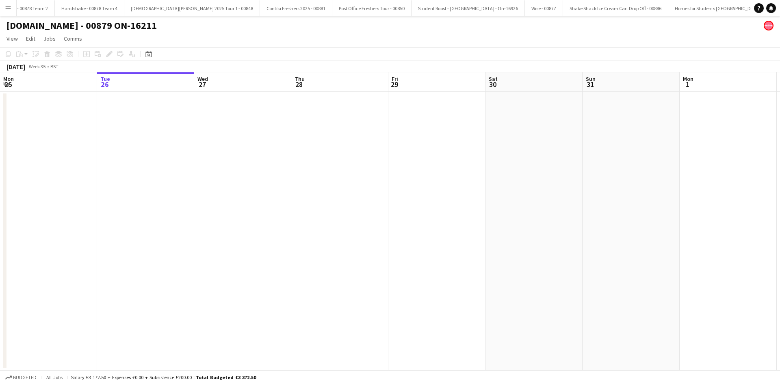 Image resolution: width=780 pixels, height=384 pixels. Describe the element at coordinates (202, 84) in the screenshot. I see `span: 27` at that location.